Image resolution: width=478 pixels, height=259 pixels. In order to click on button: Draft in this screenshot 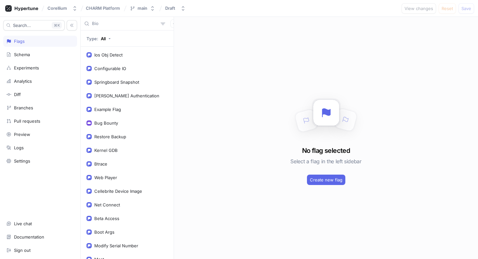, I will do `click(175, 8)`.